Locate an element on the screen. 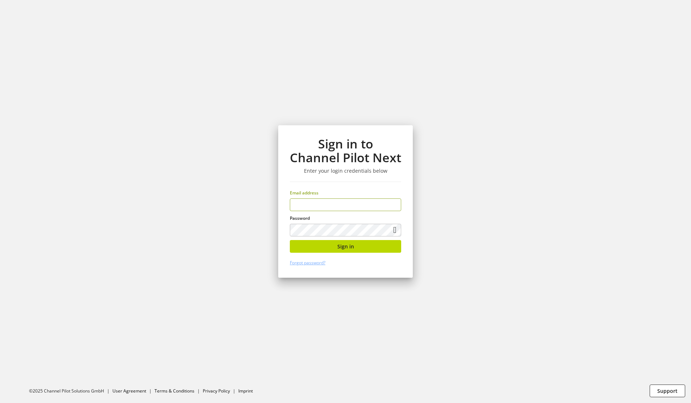 Image resolution: width=691 pixels, height=403 pixels. a: User Agreement is located at coordinates (129, 391).